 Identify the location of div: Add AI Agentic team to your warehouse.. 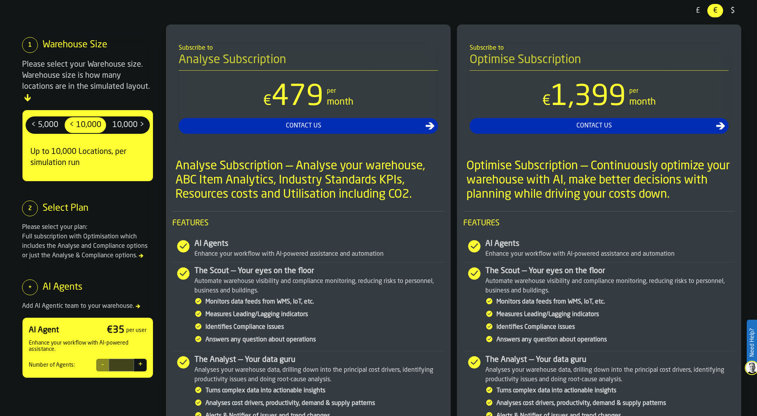
(88, 306).